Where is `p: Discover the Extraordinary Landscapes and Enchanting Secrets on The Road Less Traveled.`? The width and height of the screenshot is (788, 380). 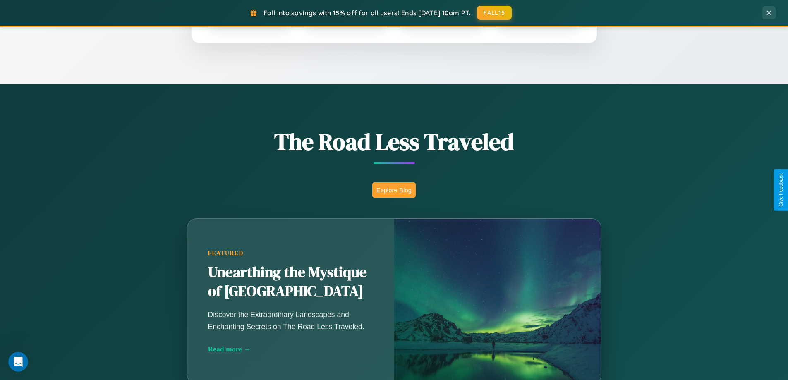
p: Discover the Extraordinary Landscapes and Enchanting Secrets on The Road Less Traveled. is located at coordinates (291, 320).